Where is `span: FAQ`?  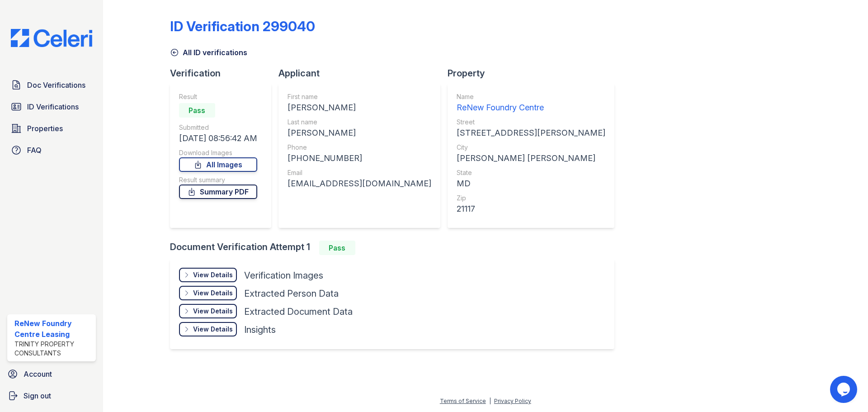 span: FAQ is located at coordinates (35, 150).